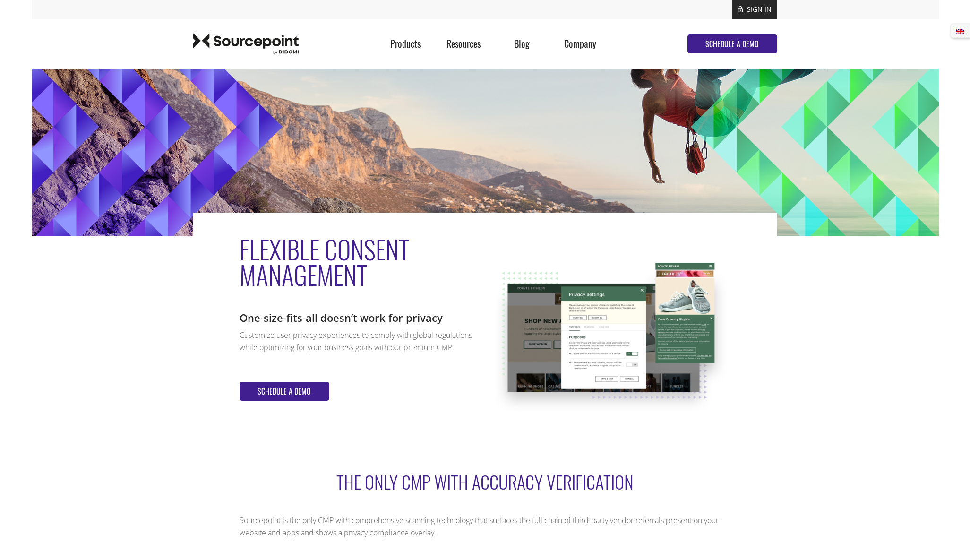 This screenshot has width=970, height=560. Describe the element at coordinates (733, 43) in the screenshot. I see `div: SCHEDULE A DEMO` at that location.